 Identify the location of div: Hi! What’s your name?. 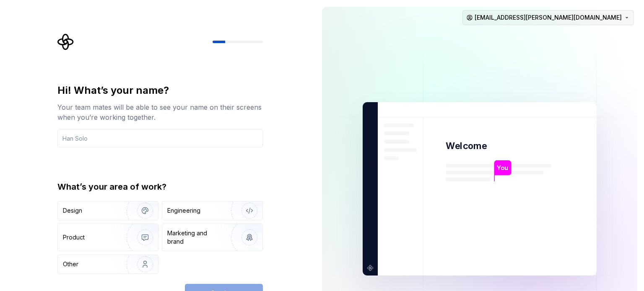
(160, 90).